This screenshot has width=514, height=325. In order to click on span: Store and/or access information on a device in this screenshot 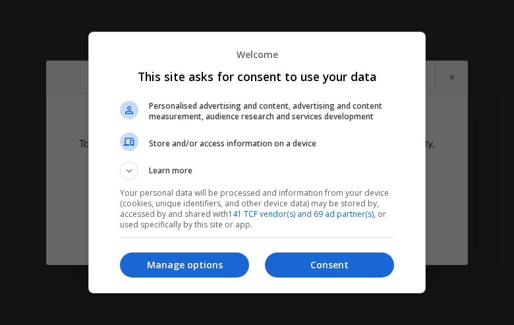, I will do `click(271, 144)`.